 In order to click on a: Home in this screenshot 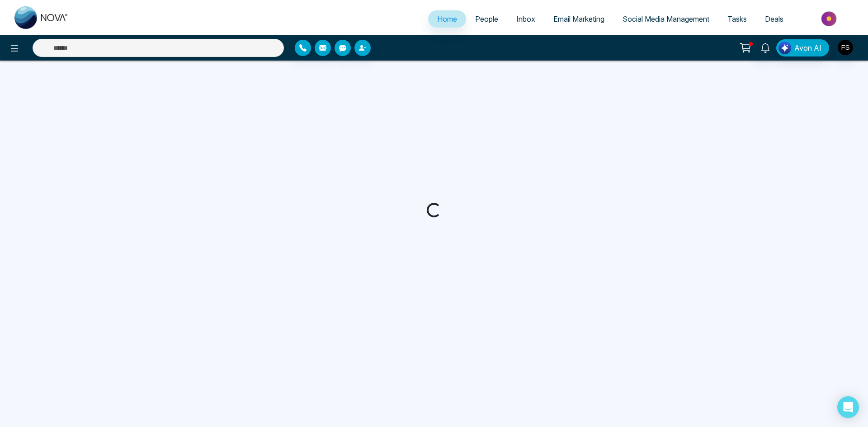, I will do `click(447, 19)`.